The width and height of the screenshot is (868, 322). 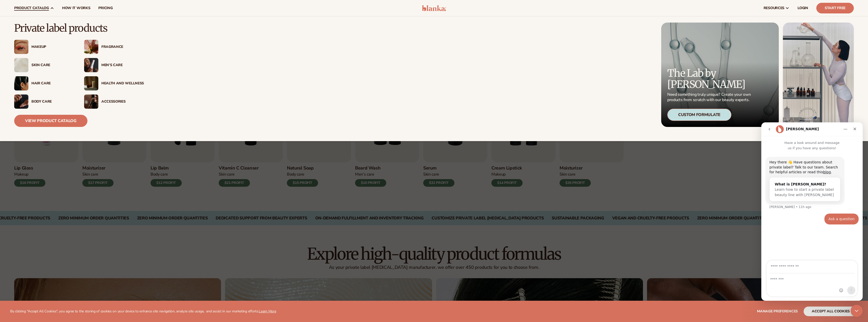 What do you see at coordinates (123, 101) in the screenshot?
I see `div: Accessories` at bounding box center [123, 101].